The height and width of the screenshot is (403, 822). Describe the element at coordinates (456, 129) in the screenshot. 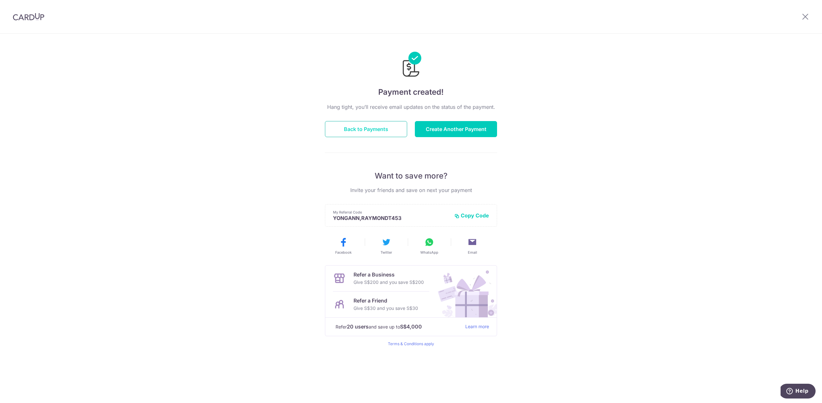

I see `button: Create Another Payment` at that location.